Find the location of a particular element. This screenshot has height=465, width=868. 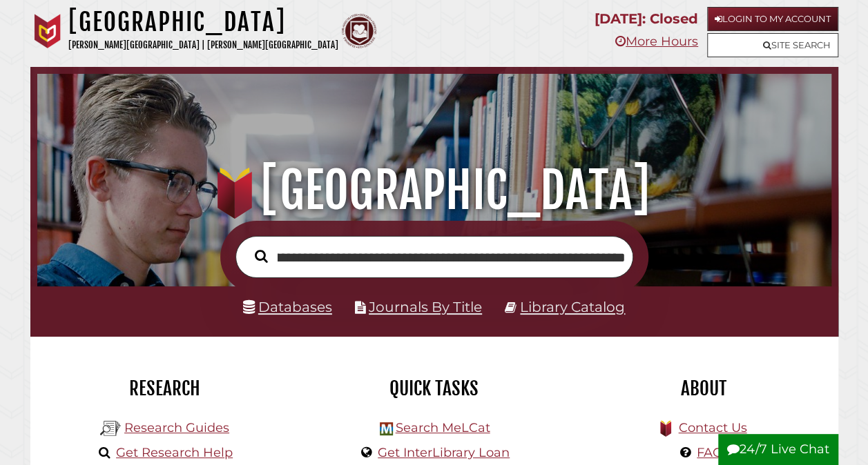

a: Site Search is located at coordinates (773, 45).